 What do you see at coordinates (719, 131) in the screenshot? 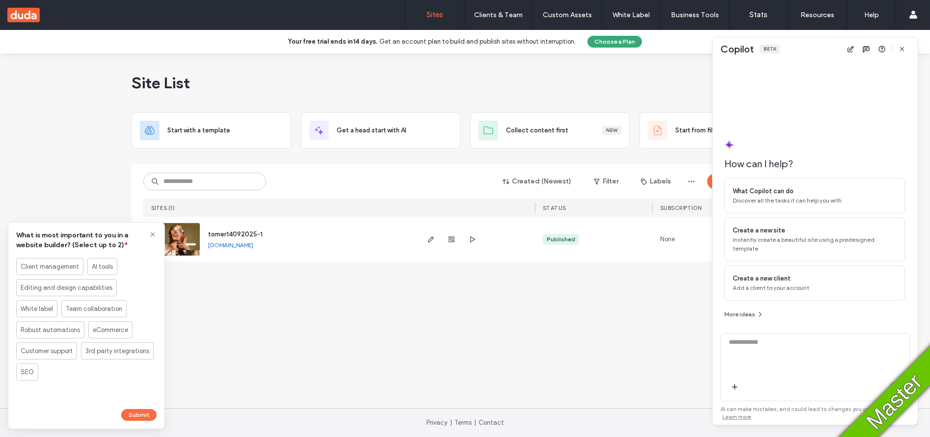
I see `div: Start from fileBeta` at bounding box center [719, 131].